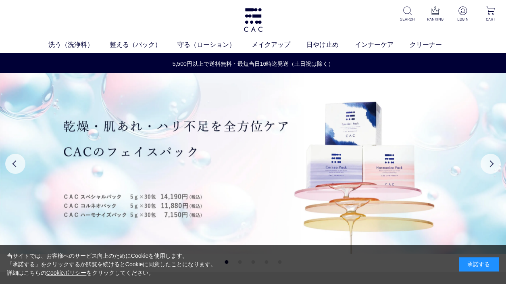  Describe the element at coordinates (407, 14) in the screenshot. I see `a: SEARCH` at that location.